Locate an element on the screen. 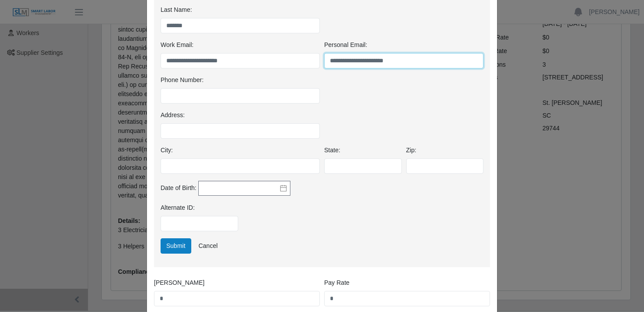  label: Last Name: is located at coordinates (176, 10).